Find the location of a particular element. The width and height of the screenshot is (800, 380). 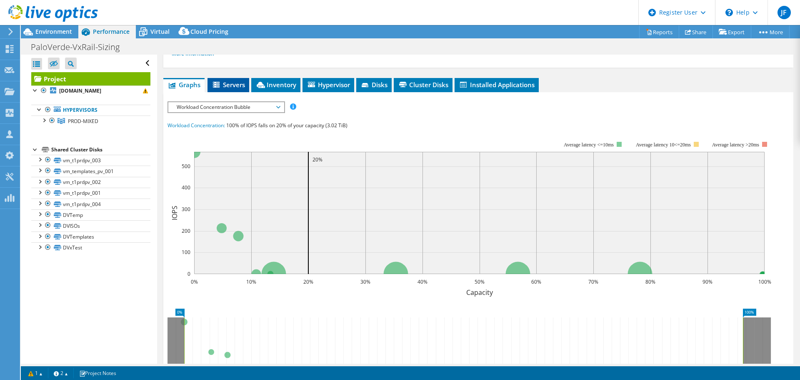

span: Hypervisor is located at coordinates (329, 85).